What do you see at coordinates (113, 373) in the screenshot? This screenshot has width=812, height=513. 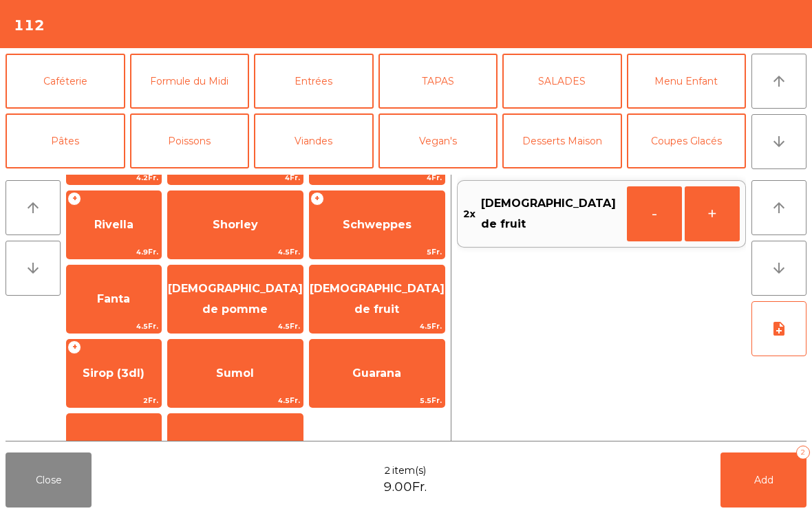 I see `span: Sirop (3dl)` at bounding box center [113, 373].